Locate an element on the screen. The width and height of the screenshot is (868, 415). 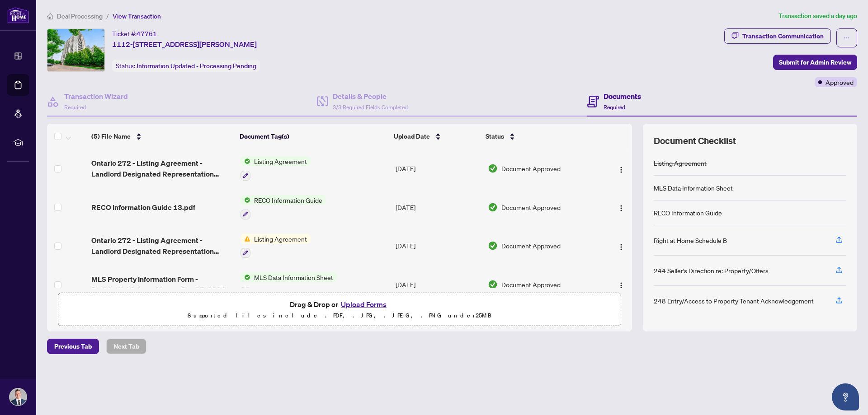
div: Ticket #: is located at coordinates (134, 33).